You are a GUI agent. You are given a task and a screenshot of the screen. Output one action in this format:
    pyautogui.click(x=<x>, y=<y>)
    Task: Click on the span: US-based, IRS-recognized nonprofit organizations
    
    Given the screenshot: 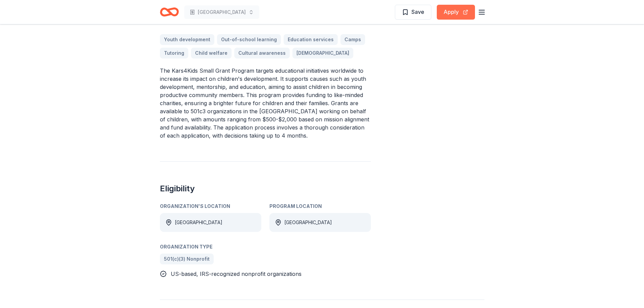 What is the action you would take?
    pyautogui.click(x=236, y=274)
    